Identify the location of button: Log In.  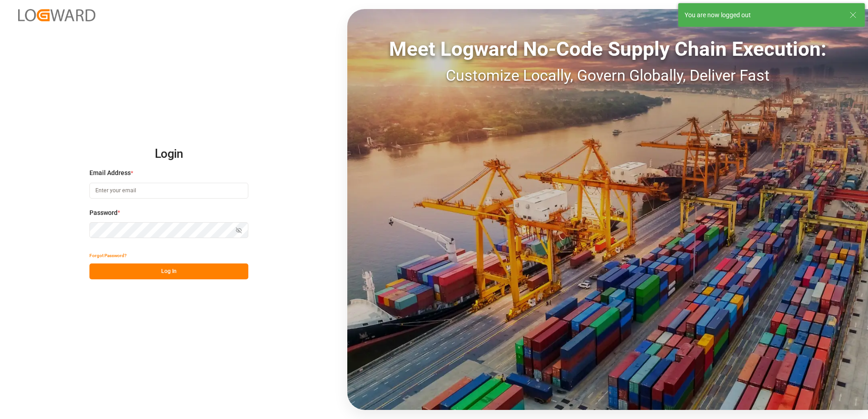
(169, 271).